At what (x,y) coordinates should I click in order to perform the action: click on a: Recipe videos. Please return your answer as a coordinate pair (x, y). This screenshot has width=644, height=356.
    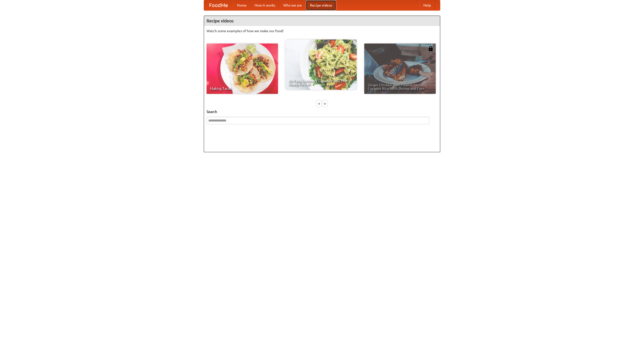
    Looking at the image, I should click on (321, 5).